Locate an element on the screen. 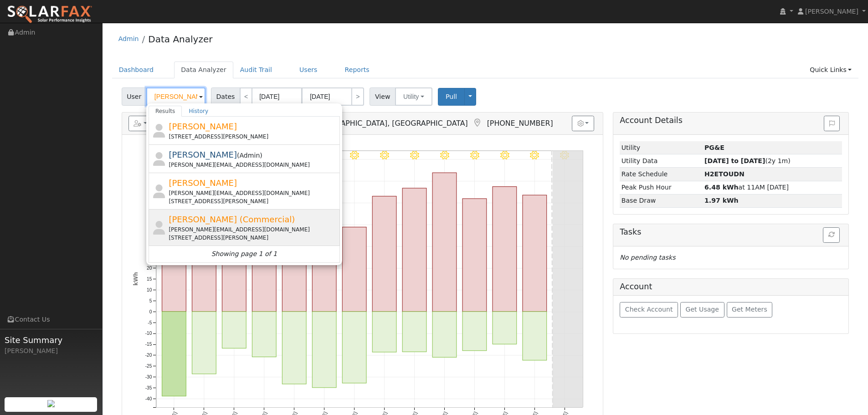  i: Showing page 1 of 1 is located at coordinates (244, 254).